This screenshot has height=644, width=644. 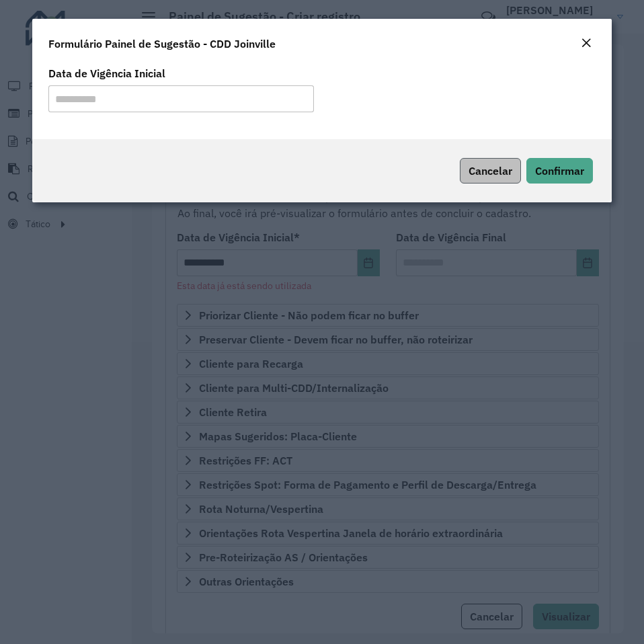 I want to click on button: Cancelar, so click(x=490, y=171).